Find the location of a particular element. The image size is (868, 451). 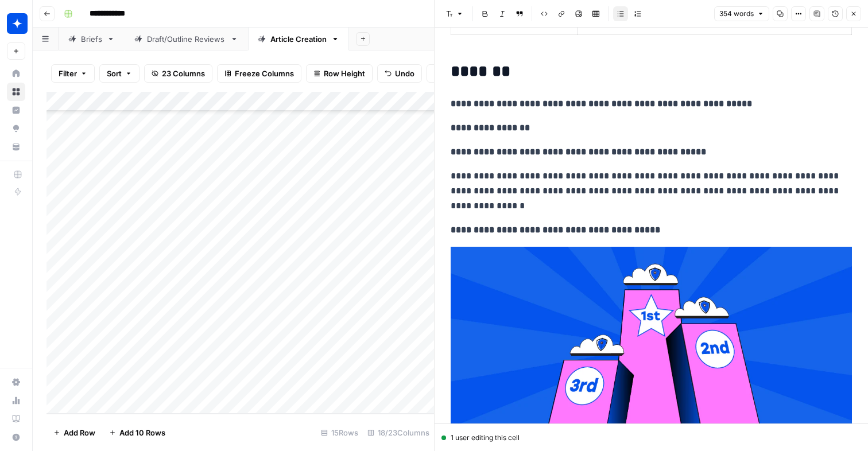

button: Add Row is located at coordinates (74, 433).